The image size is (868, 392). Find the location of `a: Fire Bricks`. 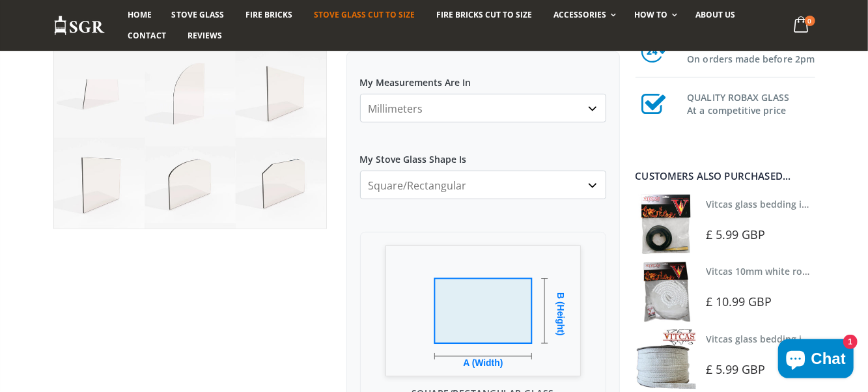

a: Fire Bricks is located at coordinates (269, 15).